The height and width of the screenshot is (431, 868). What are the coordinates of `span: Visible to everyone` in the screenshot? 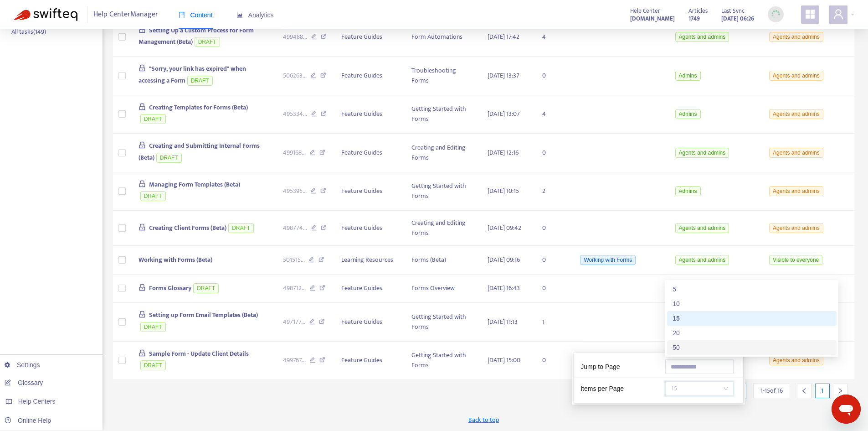 It's located at (795, 260).